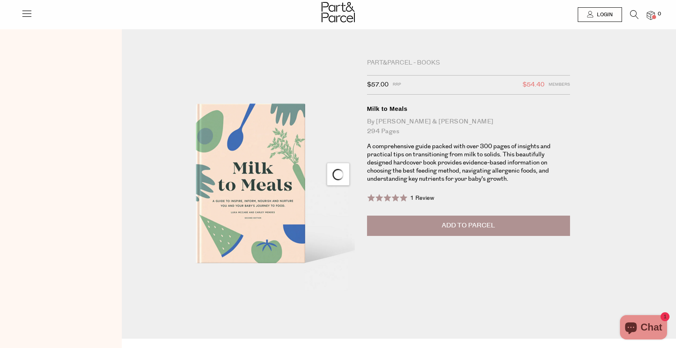 Image resolution: width=676 pixels, height=348 pixels. Describe the element at coordinates (251, 185) in the screenshot. I see `img: Milk to Meals` at that location.